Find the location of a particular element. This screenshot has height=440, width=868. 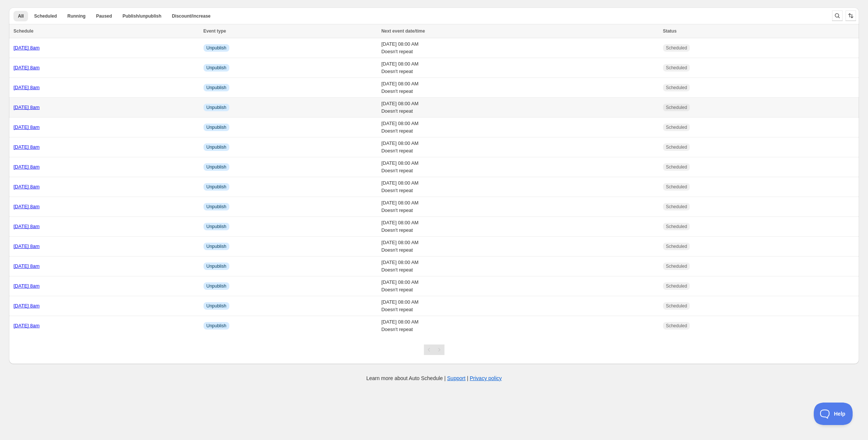

button: Search and filter results is located at coordinates (838, 16).